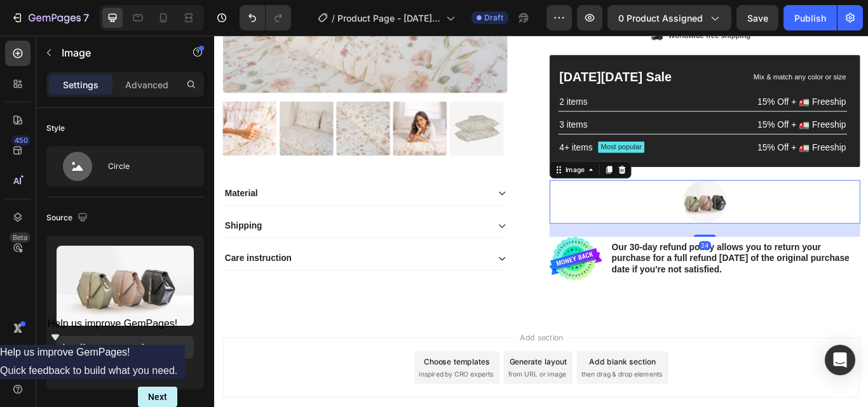 This screenshot has width=868, height=407. Describe the element at coordinates (147, 85) in the screenshot. I see `p: Advanced` at that location.